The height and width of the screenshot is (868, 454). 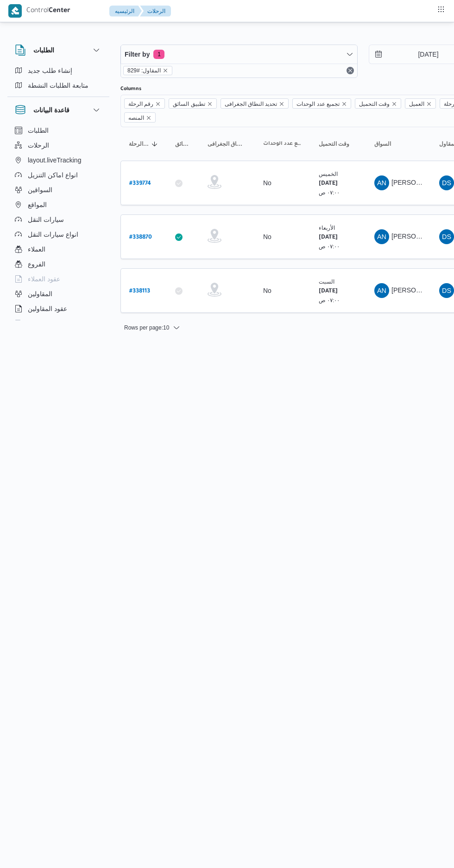 What do you see at coordinates (155, 143) in the screenshot?
I see `svg: Sorted in descending order` at bounding box center [155, 143].